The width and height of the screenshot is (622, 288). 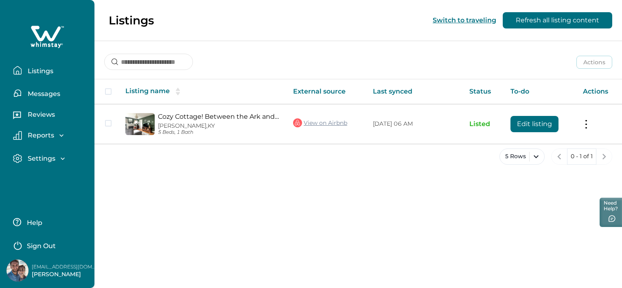 I want to click on button: Messages, so click(x=51, y=93).